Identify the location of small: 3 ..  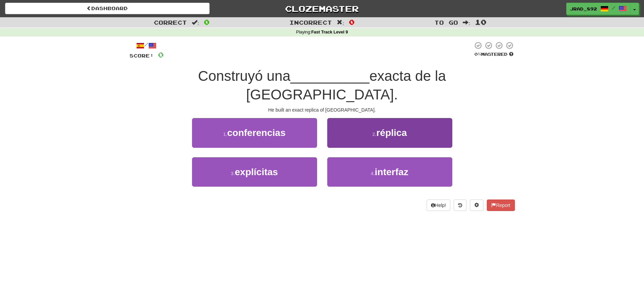
(233, 174).